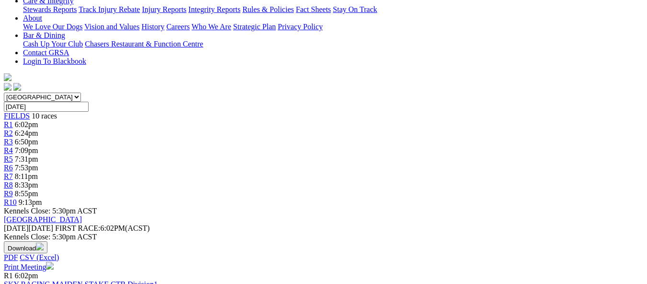 This screenshot has height=284, width=647. I want to click on a: Privacy Policy, so click(300, 26).